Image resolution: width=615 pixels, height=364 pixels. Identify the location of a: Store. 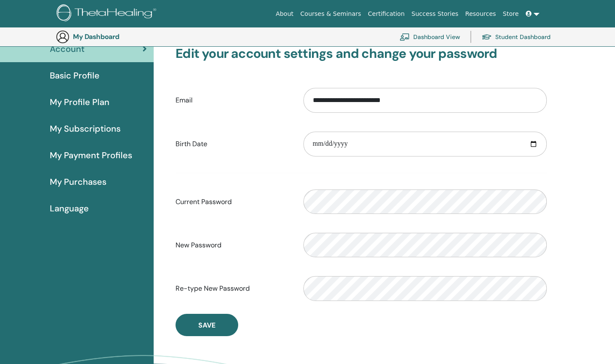
(511, 14).